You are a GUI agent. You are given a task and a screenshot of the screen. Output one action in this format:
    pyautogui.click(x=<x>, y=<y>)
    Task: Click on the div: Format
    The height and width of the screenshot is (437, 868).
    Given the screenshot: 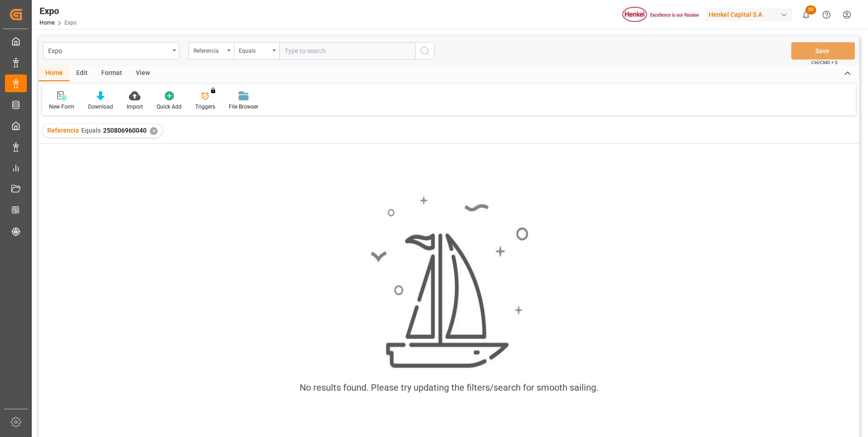 What is the action you would take?
    pyautogui.click(x=111, y=74)
    